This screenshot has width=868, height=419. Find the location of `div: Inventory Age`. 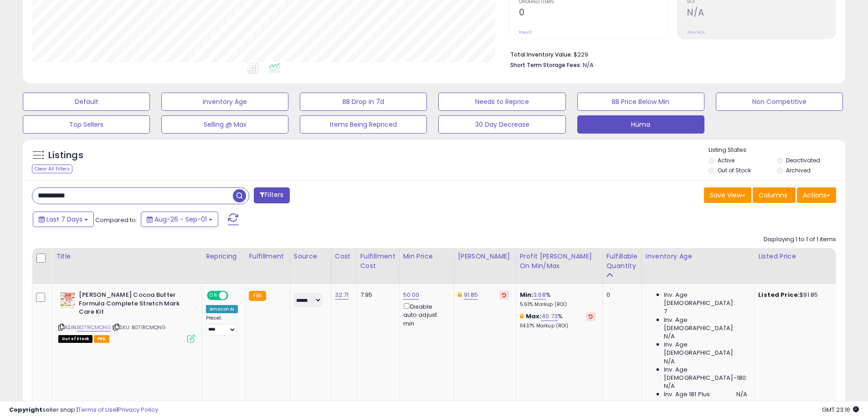

div: Inventory Age is located at coordinates (698, 256).